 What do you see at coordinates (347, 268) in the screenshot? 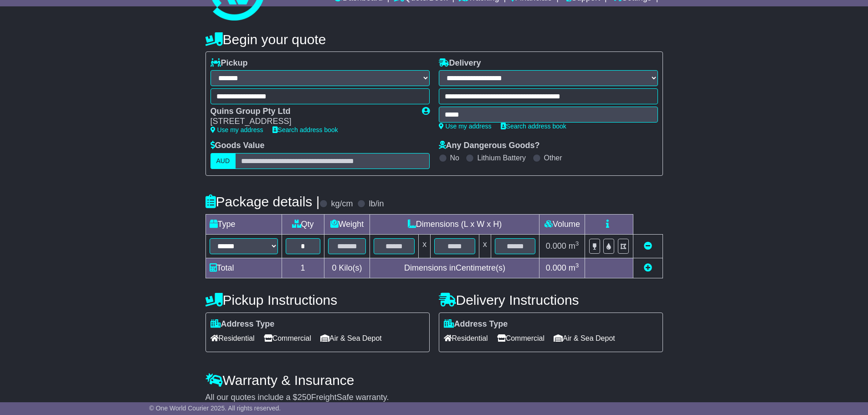
I see `td: Kilo(s)` at bounding box center [347, 268].